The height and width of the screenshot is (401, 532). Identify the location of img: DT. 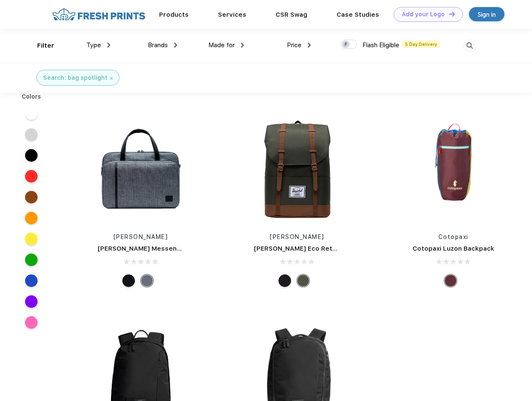
(452, 14).